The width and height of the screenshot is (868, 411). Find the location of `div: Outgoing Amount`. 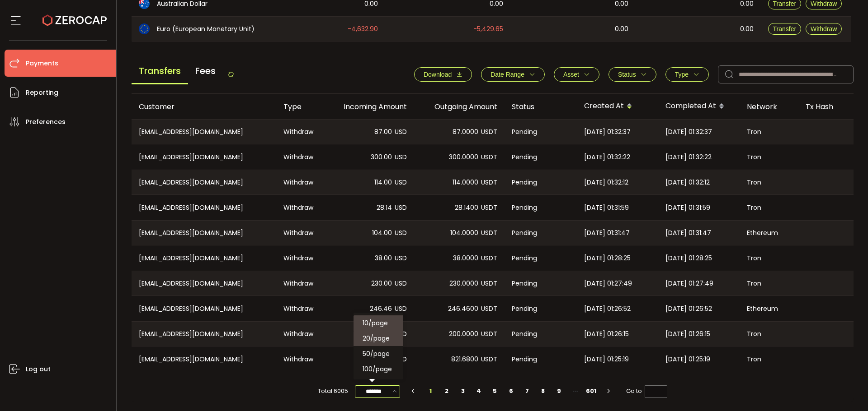

div: Outgoing Amount is located at coordinates (459, 106).